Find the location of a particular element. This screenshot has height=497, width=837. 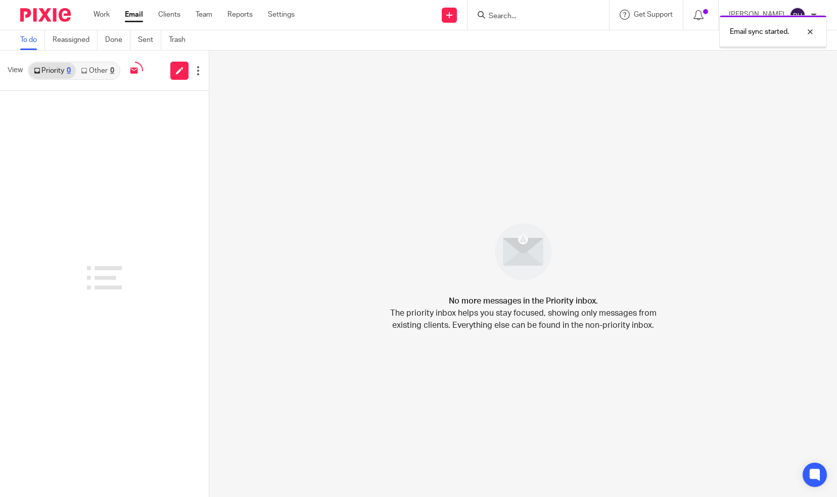

img: Pixie is located at coordinates (45, 15).